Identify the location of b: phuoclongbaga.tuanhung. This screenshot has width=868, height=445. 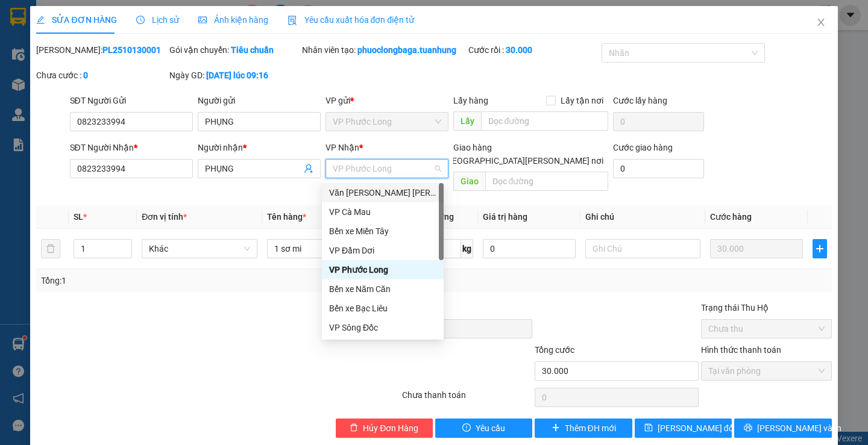
(407, 50).